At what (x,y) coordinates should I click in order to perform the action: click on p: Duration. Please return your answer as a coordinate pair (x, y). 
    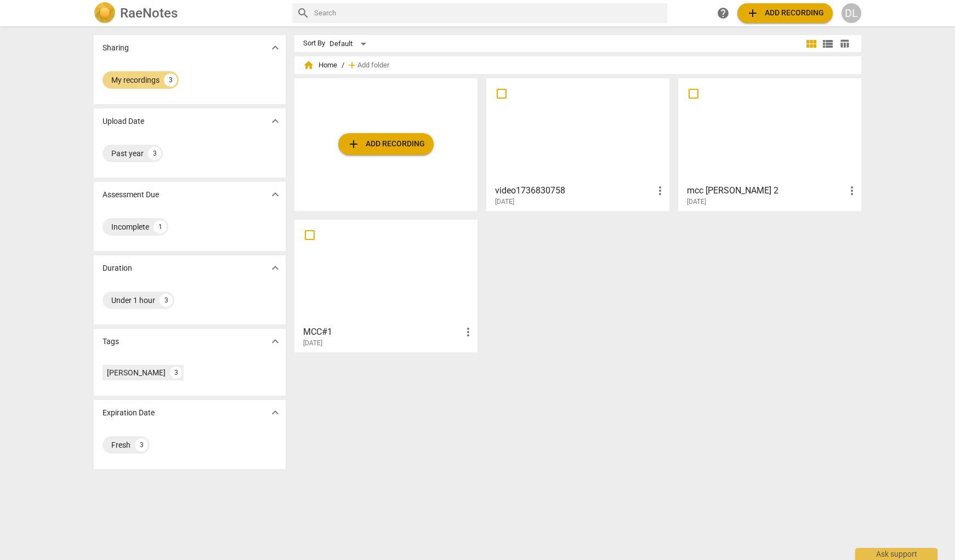
    Looking at the image, I should click on (117, 268).